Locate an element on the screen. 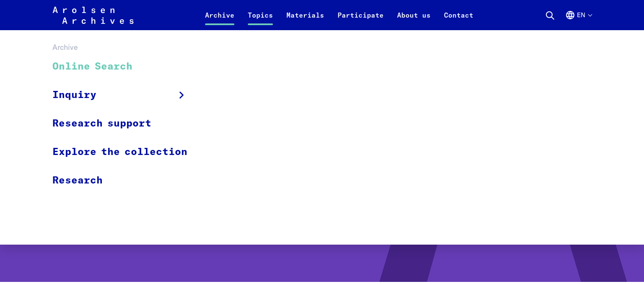 The height and width of the screenshot is (284, 644). ul: Archive is located at coordinates (125, 124).